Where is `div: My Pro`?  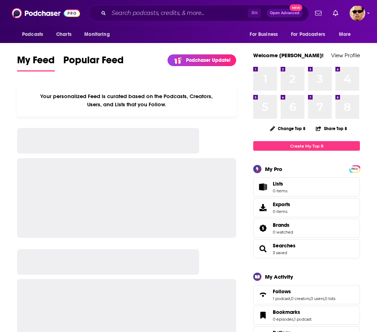
div: My Pro is located at coordinates (273, 169).